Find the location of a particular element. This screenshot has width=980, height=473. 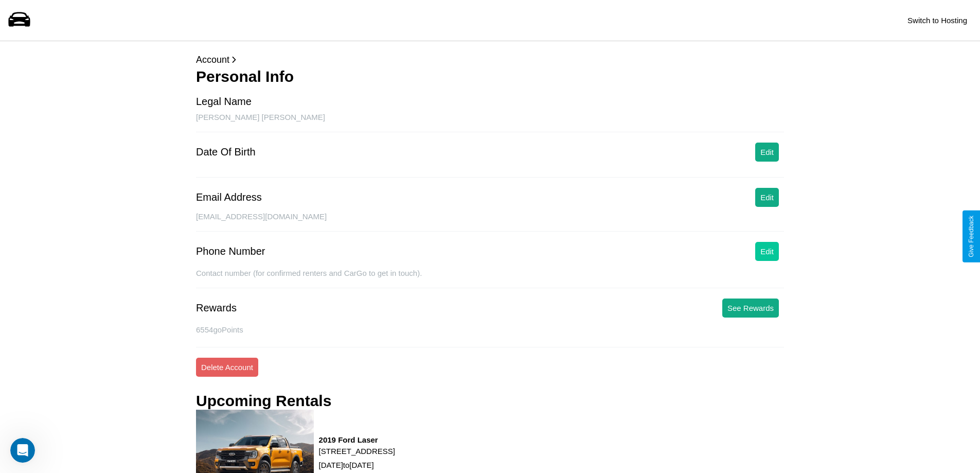

div: Date Of Birth is located at coordinates (226, 151).